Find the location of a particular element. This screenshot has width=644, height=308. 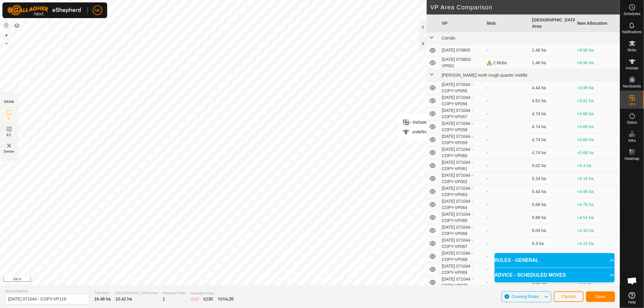

td: +4.54 ha is located at coordinates (597, 218).